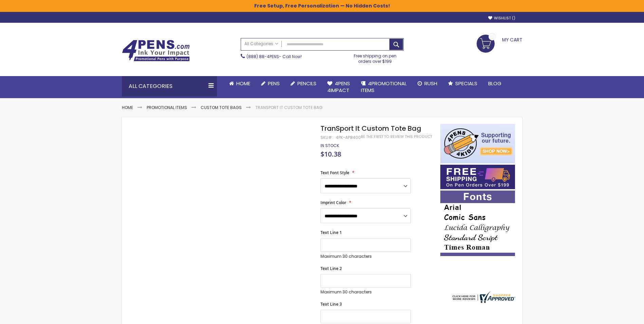 Image resolution: width=644 pixels, height=324 pixels. What do you see at coordinates (502, 18) in the screenshot?
I see `a: Wishlist` at bounding box center [502, 18].